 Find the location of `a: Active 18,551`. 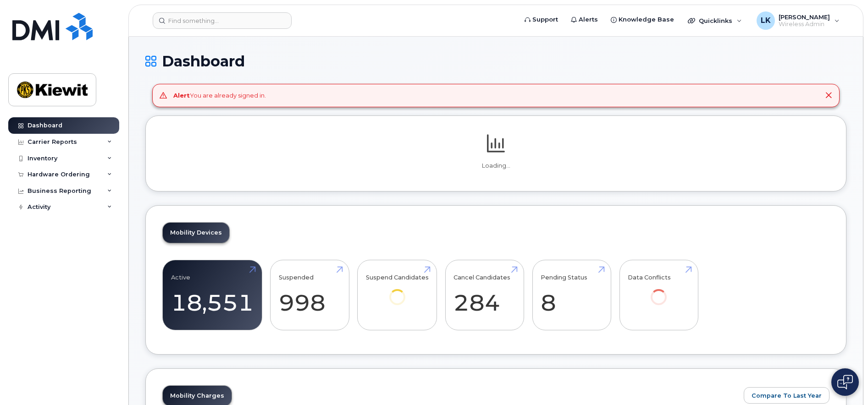

a: Active 18,551 is located at coordinates (213, 295).